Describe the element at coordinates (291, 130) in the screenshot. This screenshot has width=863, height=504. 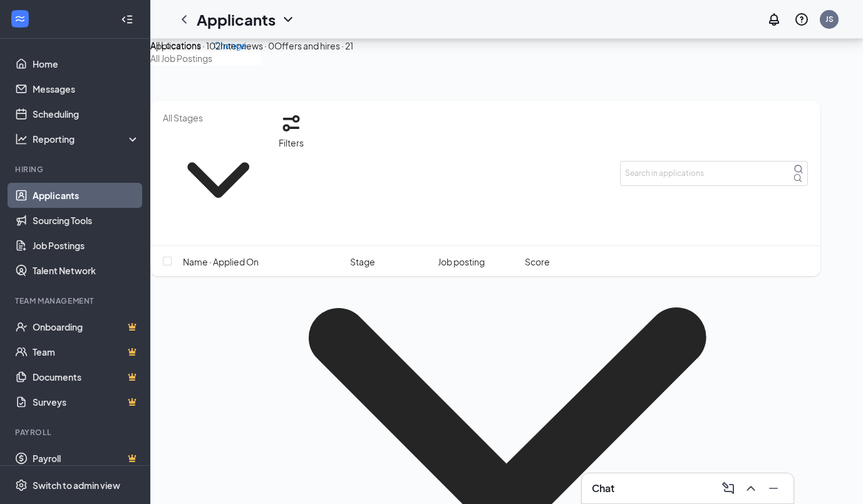
I see `button: Filter Filters` at that location.